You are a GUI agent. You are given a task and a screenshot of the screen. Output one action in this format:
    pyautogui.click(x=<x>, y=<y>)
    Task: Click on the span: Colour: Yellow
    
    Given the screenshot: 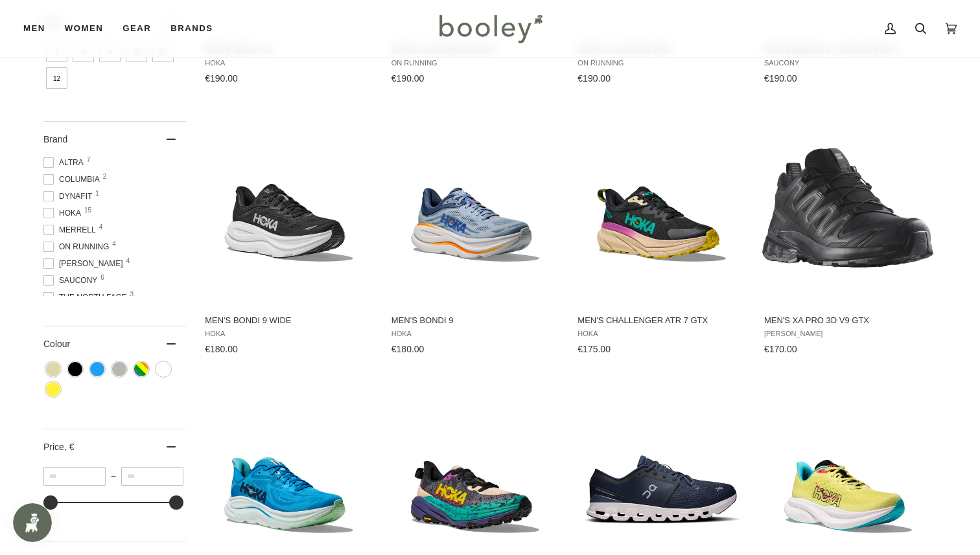 What is the action you would take?
    pyautogui.click(x=53, y=389)
    